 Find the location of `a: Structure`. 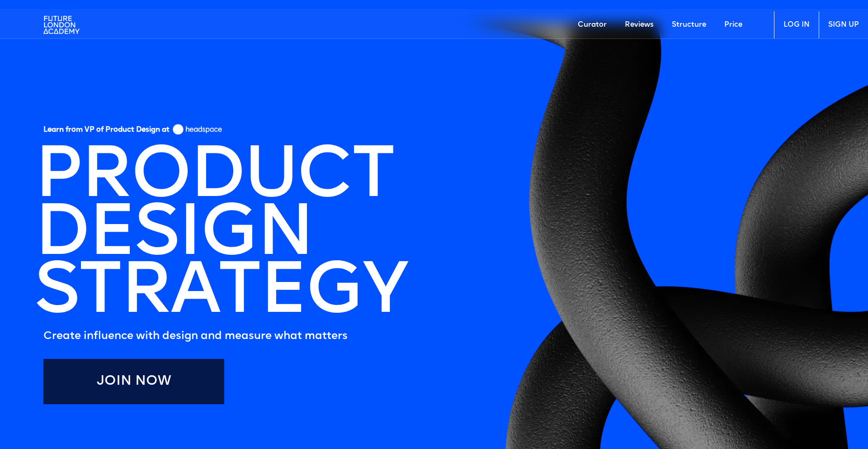

a: Structure is located at coordinates (689, 25).